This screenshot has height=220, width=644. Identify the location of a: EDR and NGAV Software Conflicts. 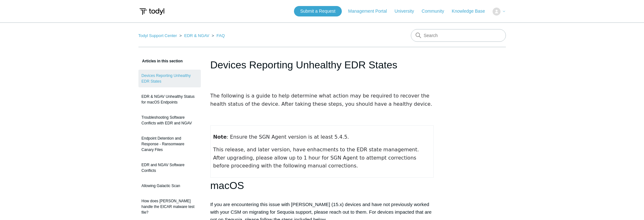
(169, 168).